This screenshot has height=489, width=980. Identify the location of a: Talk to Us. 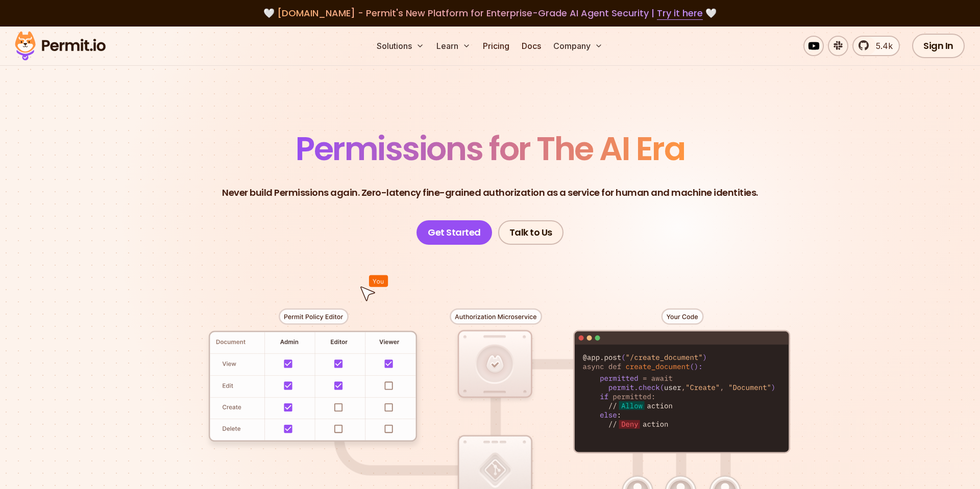
(531, 232).